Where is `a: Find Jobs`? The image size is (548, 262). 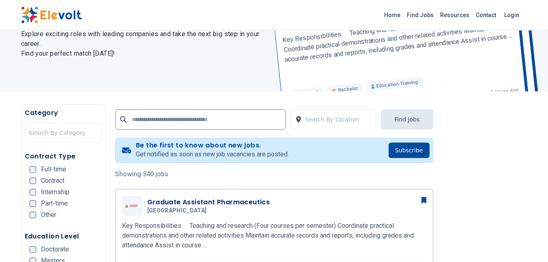
a: Find Jobs is located at coordinates (420, 15).